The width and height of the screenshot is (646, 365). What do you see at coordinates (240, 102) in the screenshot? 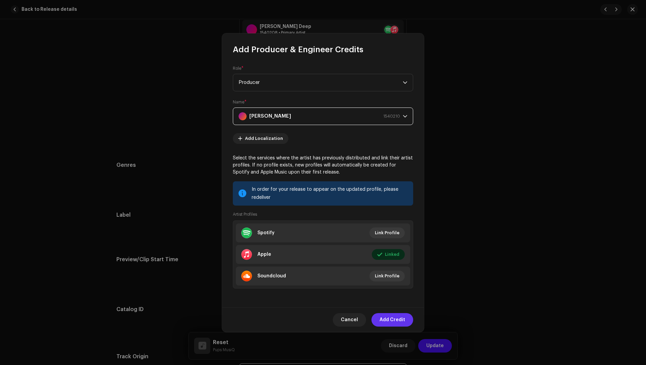
I see `label: Name` at bounding box center [240, 102].